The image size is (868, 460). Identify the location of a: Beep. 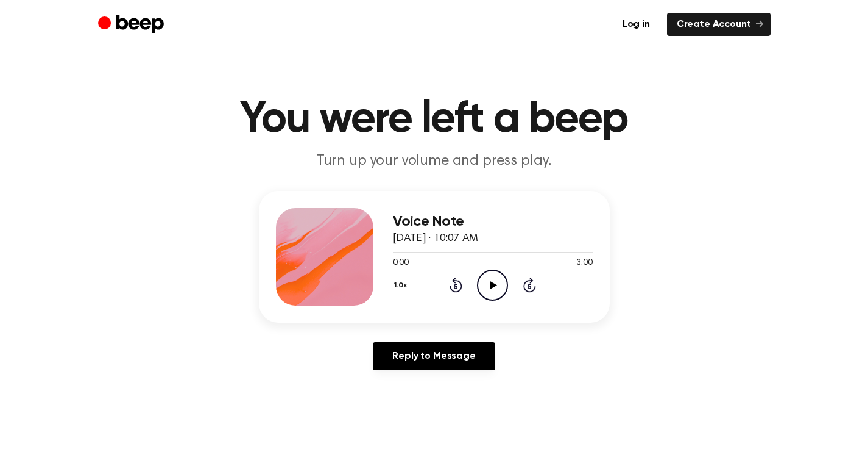
(132, 25).